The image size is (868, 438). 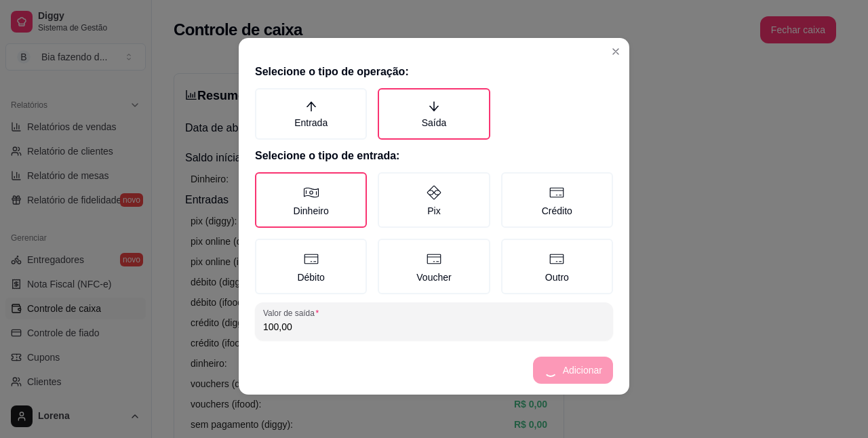 What do you see at coordinates (311, 201) in the screenshot?
I see `label: Dinheiro` at bounding box center [311, 201].